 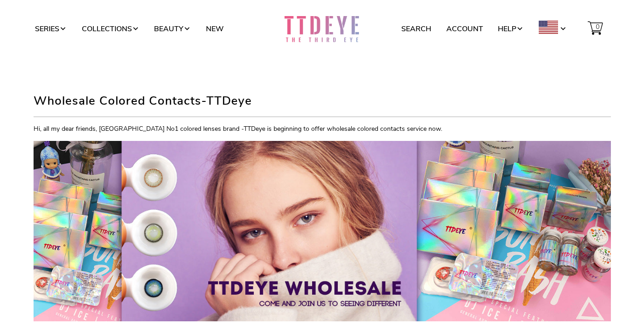 What do you see at coordinates (511, 29) in the screenshot?
I see `a: Help` at bounding box center [511, 29].